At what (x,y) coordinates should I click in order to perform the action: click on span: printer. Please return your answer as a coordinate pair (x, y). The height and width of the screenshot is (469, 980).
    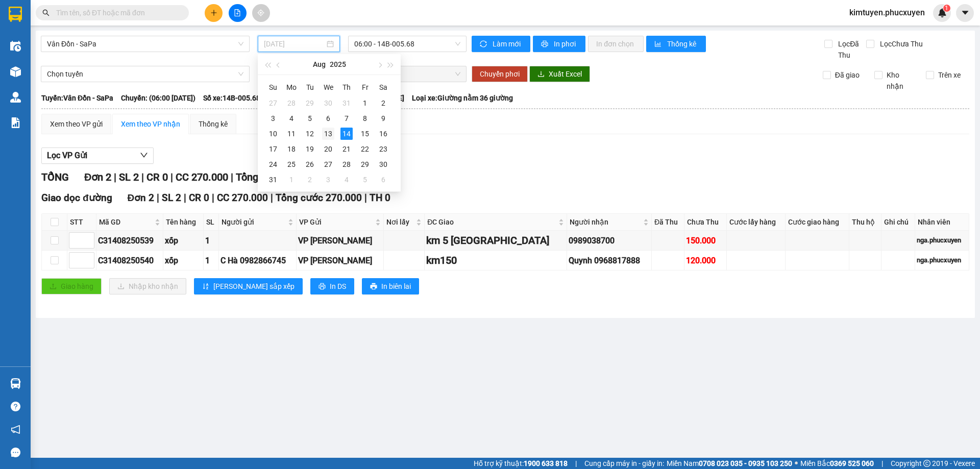
    Looking at the image, I should click on (545, 44).